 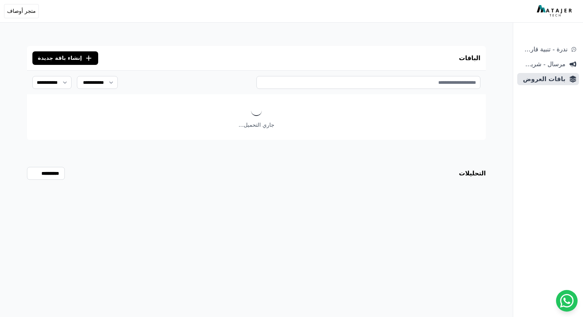 What do you see at coordinates (21, 11) in the screenshot?
I see `span: متجر أوصاف` at bounding box center [21, 11].